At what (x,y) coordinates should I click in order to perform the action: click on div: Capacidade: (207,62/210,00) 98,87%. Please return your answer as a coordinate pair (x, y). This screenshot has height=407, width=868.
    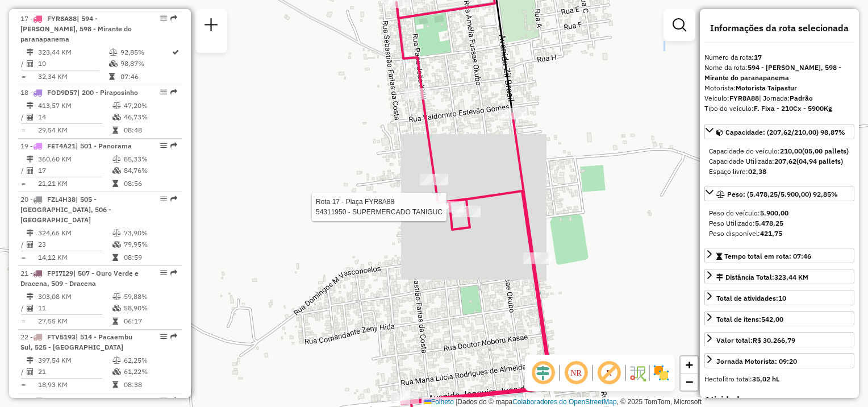
    Looking at the image, I should click on (779, 161).